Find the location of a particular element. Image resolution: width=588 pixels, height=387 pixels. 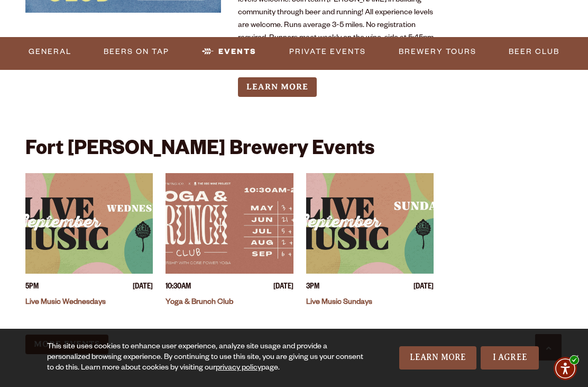

a: Yoga & Brunch Club is located at coordinates (200, 302).